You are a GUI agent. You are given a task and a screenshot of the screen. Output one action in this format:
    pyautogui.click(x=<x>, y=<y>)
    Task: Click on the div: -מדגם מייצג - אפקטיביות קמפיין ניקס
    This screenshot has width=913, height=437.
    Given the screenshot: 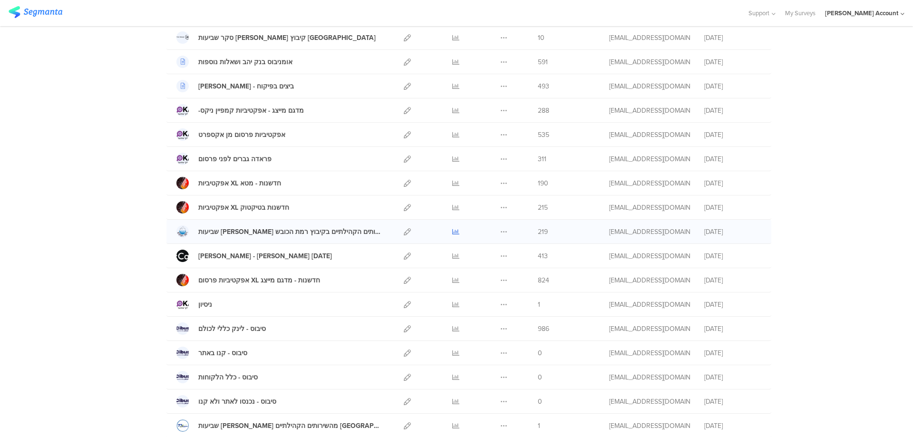 What is the action you would take?
    pyautogui.click(x=251, y=110)
    